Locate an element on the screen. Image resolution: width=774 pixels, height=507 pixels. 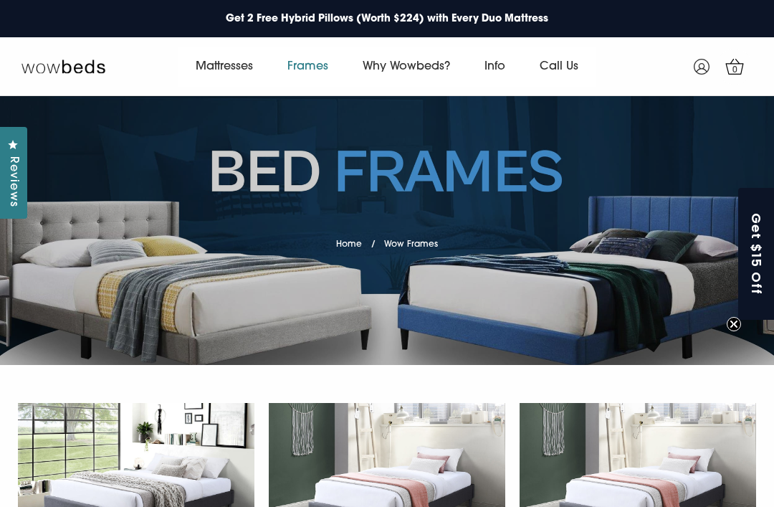
a: Mattresses is located at coordinates (224, 67).